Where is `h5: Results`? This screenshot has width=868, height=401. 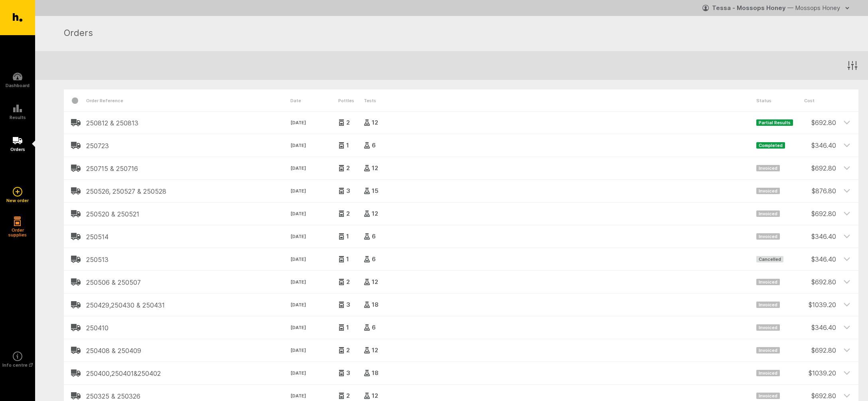
h5: Results is located at coordinates (18, 118).